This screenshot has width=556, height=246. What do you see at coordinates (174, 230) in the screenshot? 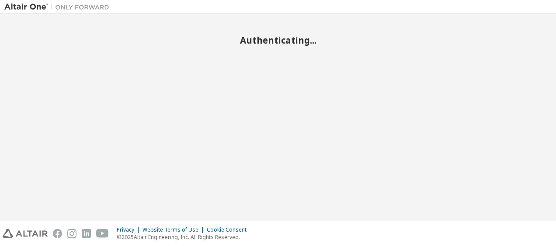
I see `div: Website Terms of Use` at bounding box center [174, 230].